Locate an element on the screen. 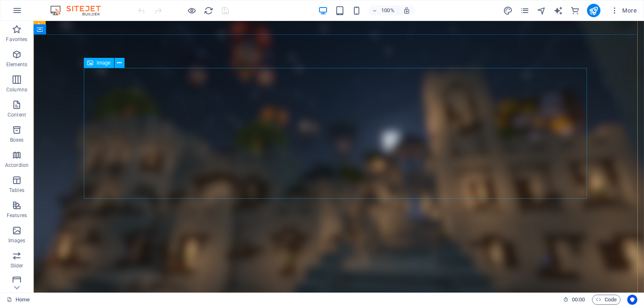 The image size is (644, 306). h6: 100% is located at coordinates (388, 11).